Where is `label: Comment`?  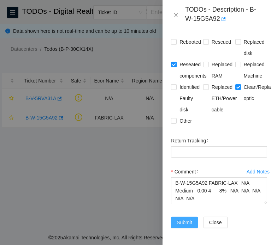
label: Comment is located at coordinates (186, 172).